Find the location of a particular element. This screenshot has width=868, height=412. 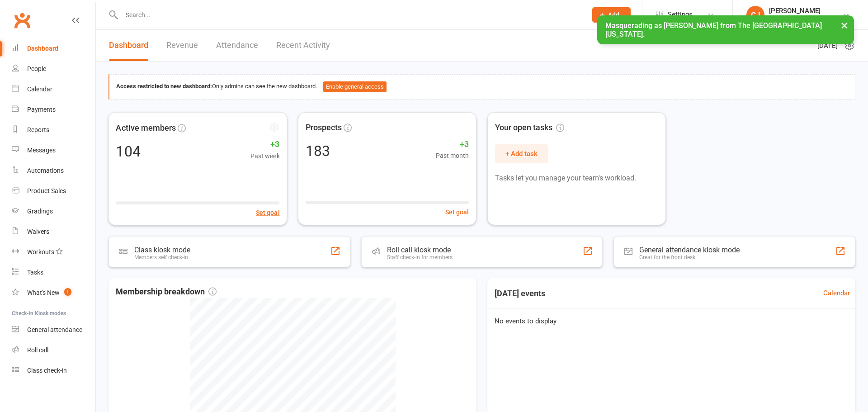

span: Add is located at coordinates (613, 15).